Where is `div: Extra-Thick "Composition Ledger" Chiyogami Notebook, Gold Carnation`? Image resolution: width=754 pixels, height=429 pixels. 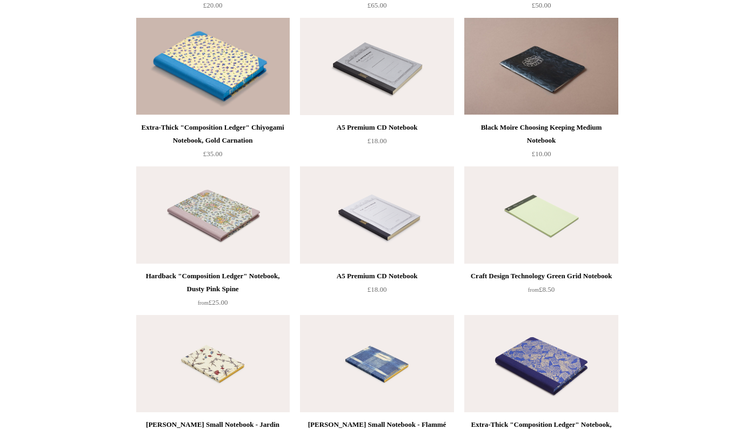 div: Extra-Thick "Composition Ledger" Chiyogami Notebook, Gold Carnation is located at coordinates (213, 134).